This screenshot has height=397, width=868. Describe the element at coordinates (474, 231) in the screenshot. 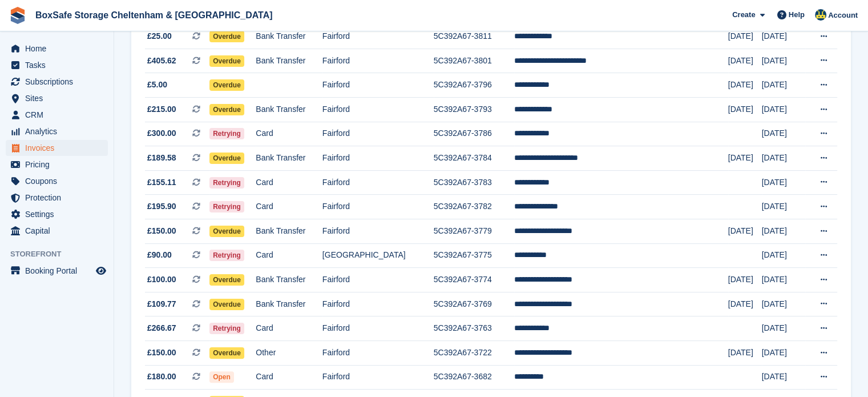

I see `td: 5C392A67-3779` at that location.